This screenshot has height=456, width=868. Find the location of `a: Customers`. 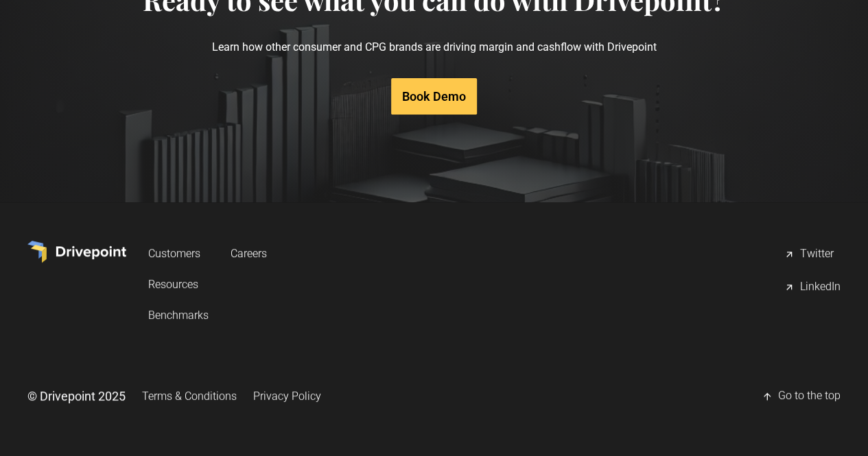

a: Customers is located at coordinates (178, 254).